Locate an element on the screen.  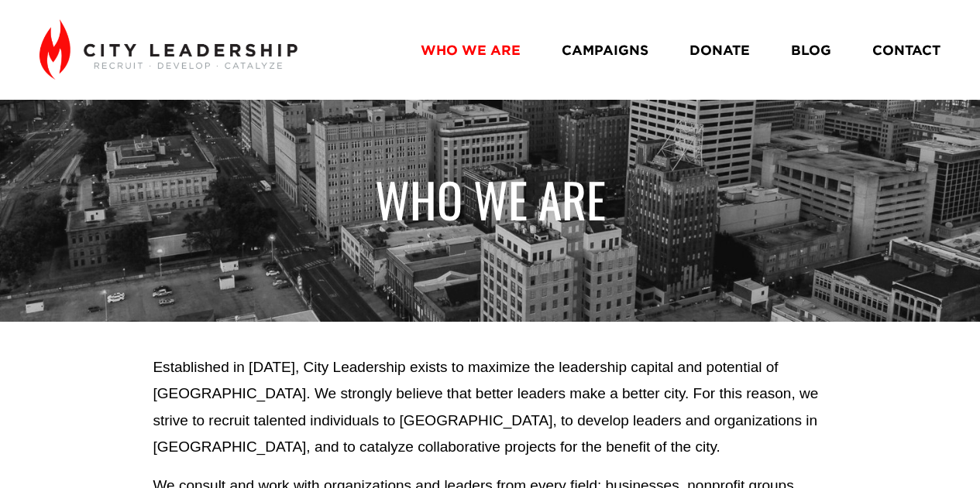
a: CAMPAIGNS is located at coordinates (605, 50).